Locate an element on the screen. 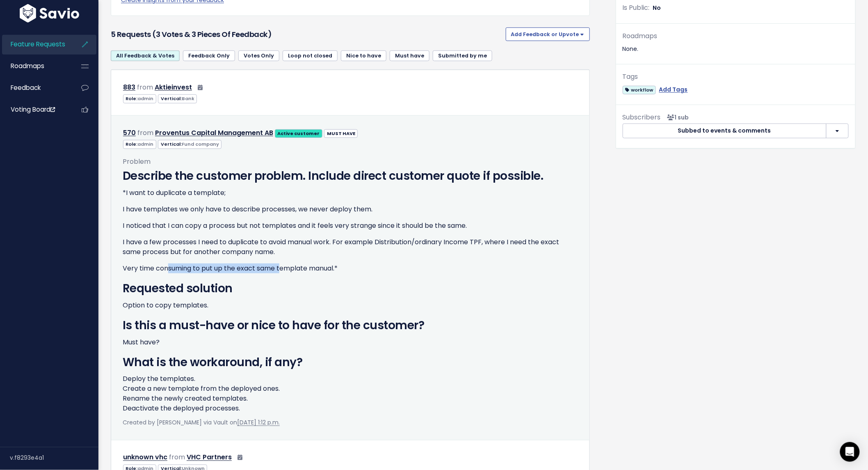 The height and width of the screenshot is (470, 868). a: Feedback Only is located at coordinates (209, 56).